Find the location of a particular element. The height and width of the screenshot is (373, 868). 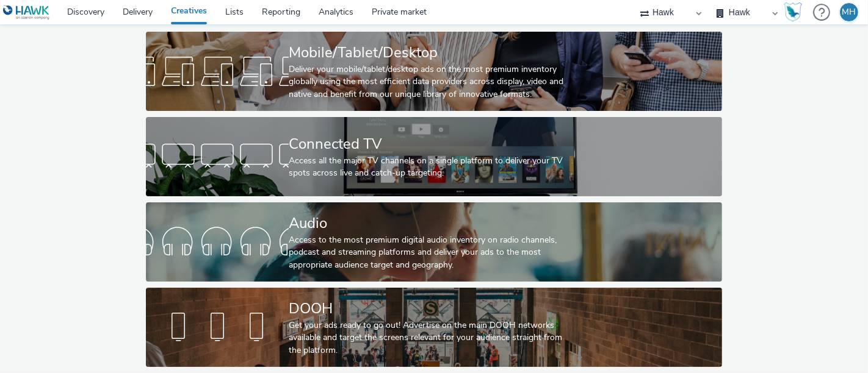

img: Hawk Academy is located at coordinates (793, 12).